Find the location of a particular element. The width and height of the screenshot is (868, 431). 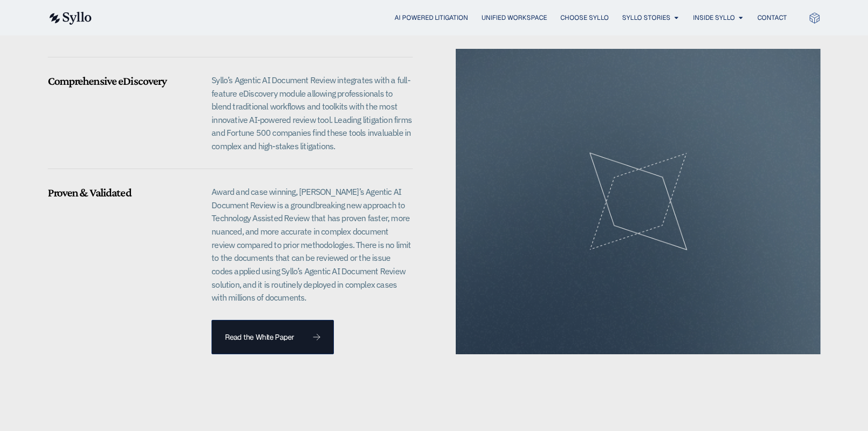

span: Syllo Stories is located at coordinates (646, 17).